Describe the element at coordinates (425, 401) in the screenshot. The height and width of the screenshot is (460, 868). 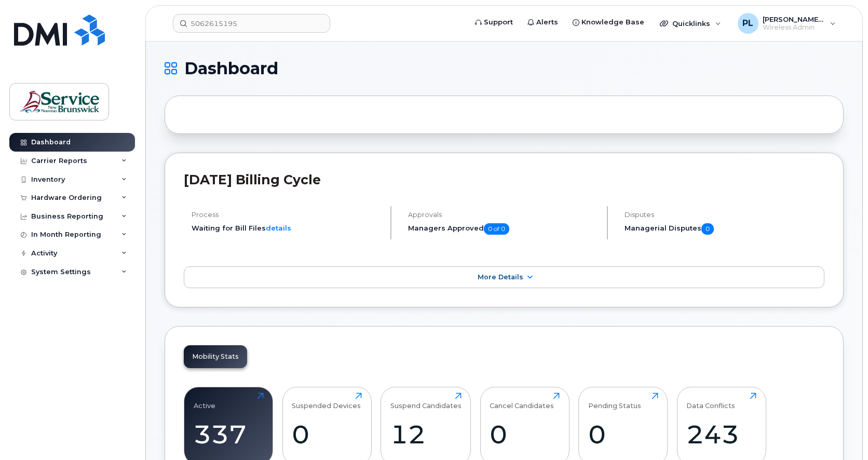
I see `div: Suspend Candidates` at that location.